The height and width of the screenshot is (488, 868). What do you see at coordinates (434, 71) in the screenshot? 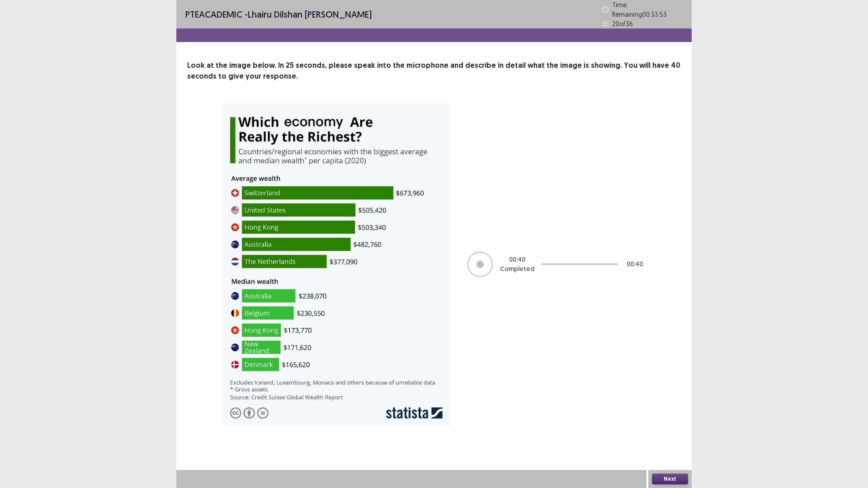
I see `p: Look at the image below. In 25 seconds, please speak into the microphone and describe in detail w...` at bounding box center [434, 71].